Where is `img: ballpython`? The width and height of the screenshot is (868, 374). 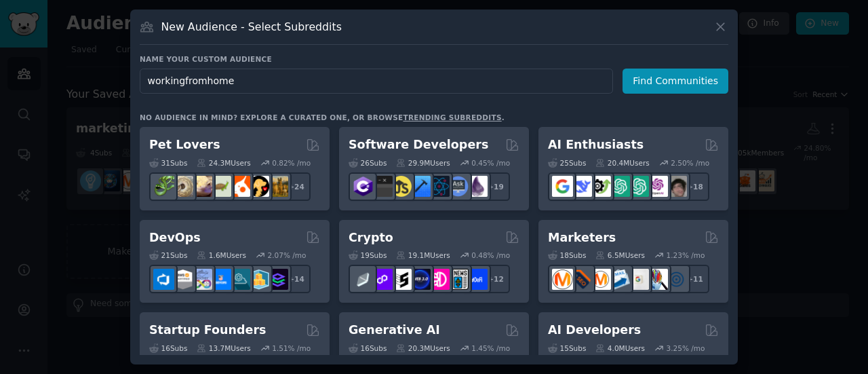
img: ballpython is located at coordinates (182, 186).